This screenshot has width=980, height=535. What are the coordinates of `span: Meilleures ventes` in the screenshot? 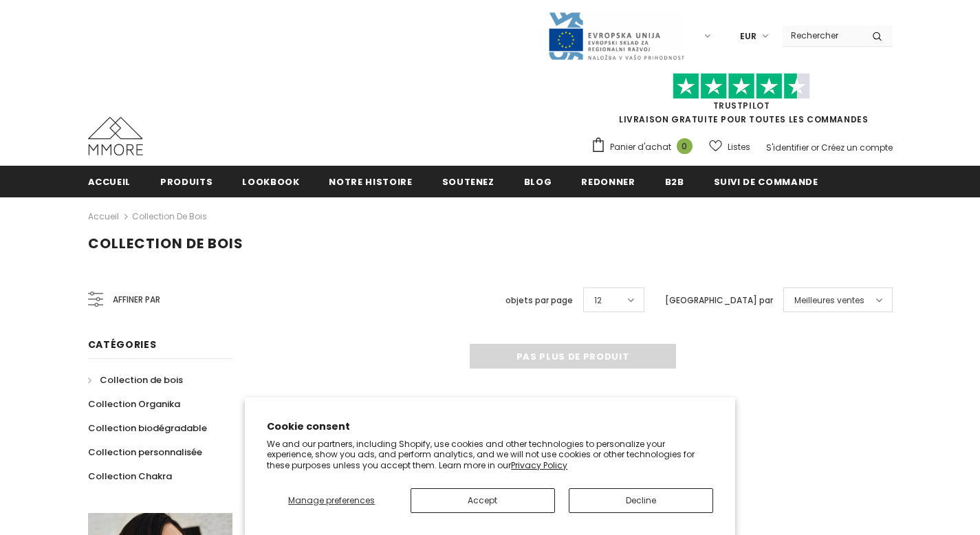 It's located at (829, 300).